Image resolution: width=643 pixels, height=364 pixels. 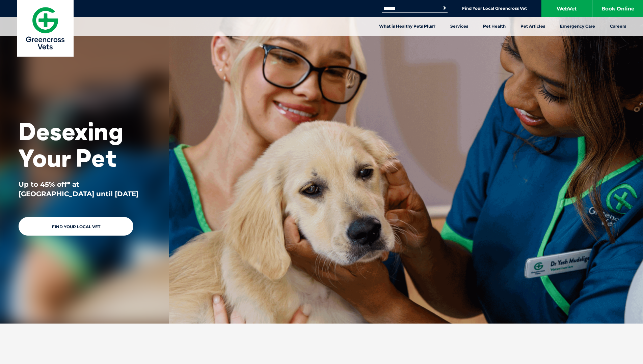 What do you see at coordinates (407, 26) in the screenshot?
I see `a: What is Healthy Pets Plus?` at bounding box center [407, 26].